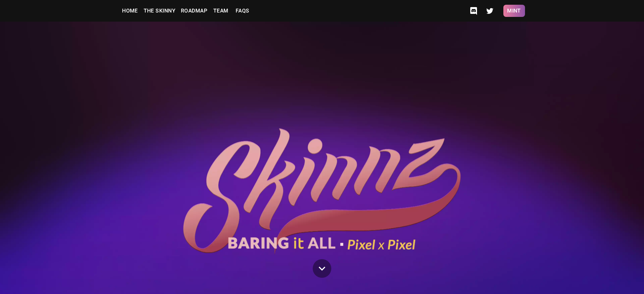 Image resolution: width=644 pixels, height=294 pixels. What do you see at coordinates (221, 11) in the screenshot?
I see `a: Team` at bounding box center [221, 11].